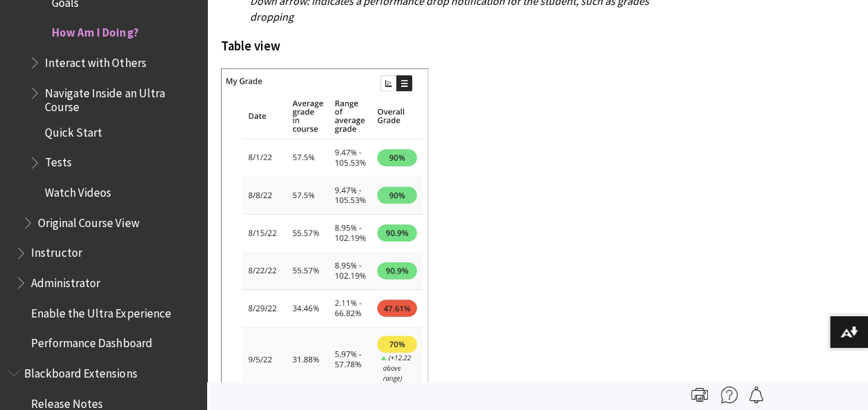  I want to click on span: Administrator, so click(65, 280).